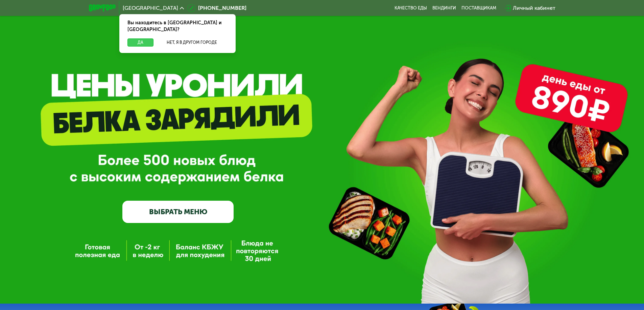 The width and height of the screenshot is (644, 310). I want to click on a: Качество еды, so click(410, 8).